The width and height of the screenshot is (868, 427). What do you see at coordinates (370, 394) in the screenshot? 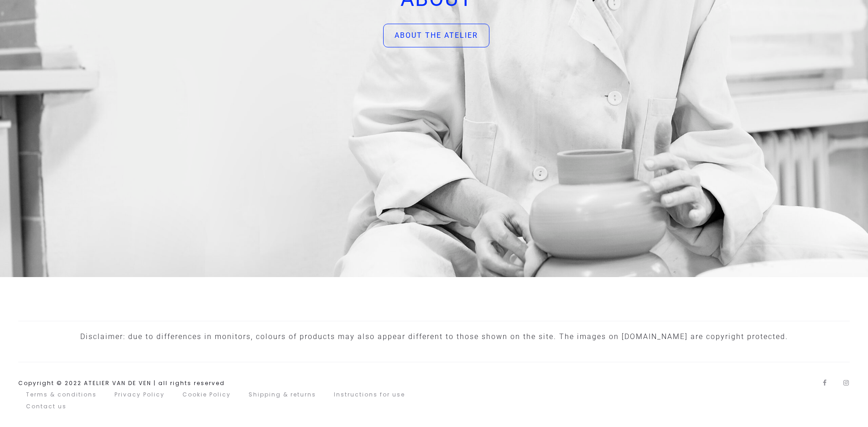
I see `a: Instructions for use` at bounding box center [370, 394].